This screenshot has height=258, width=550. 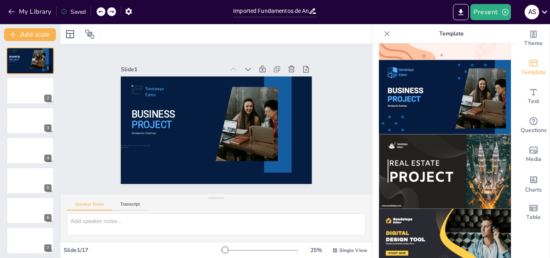 What do you see at coordinates (534, 131) in the screenshot?
I see `span: Questions` at bounding box center [534, 131].